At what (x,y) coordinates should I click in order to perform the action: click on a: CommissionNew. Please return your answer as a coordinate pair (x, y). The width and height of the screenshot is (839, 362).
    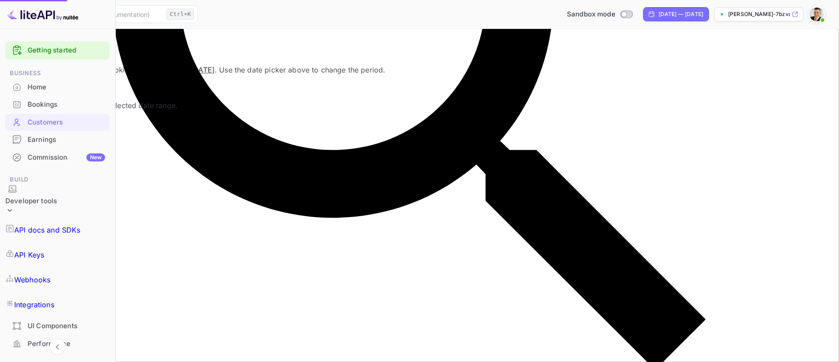
    Looking at the image, I should click on (57, 157).